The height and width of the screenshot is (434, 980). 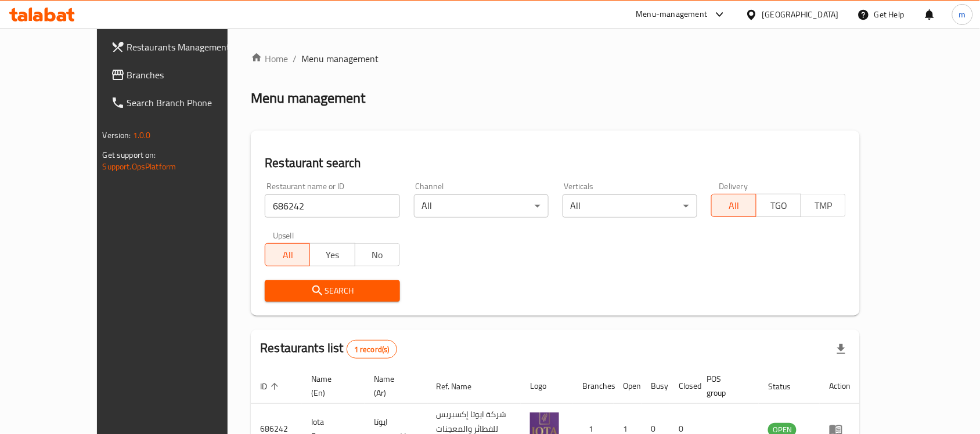 What do you see at coordinates (672, 15) in the screenshot?
I see `div: Menu-management` at bounding box center [672, 15].